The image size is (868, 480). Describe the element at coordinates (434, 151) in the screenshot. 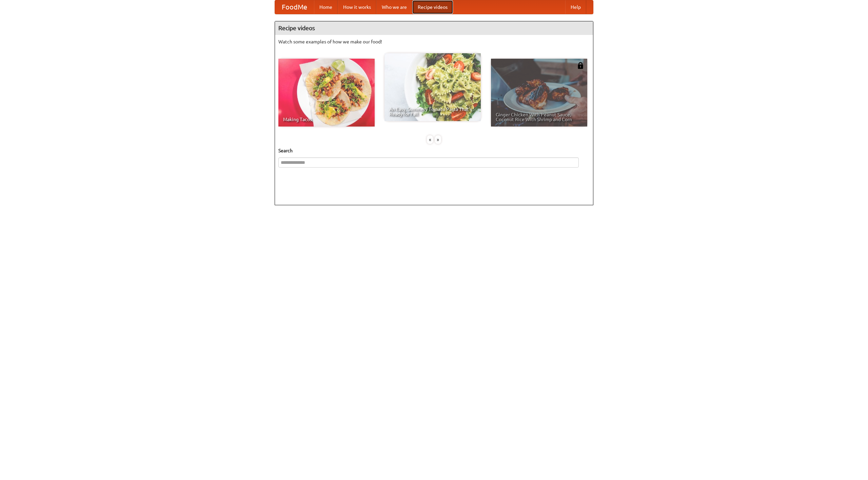

I see `h5: Search` at that location.